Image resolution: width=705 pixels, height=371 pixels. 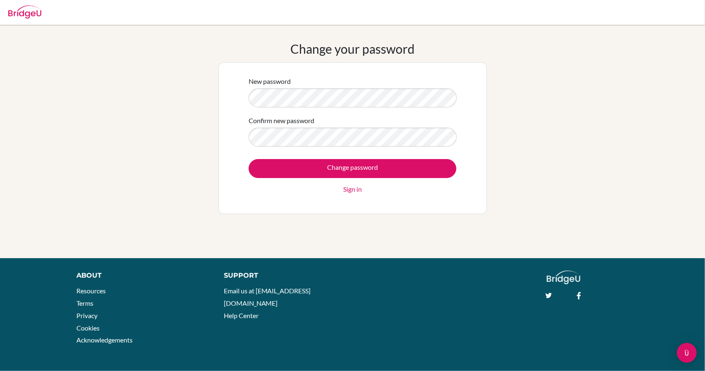 I want to click on h1: Change your password, so click(x=352, y=49).